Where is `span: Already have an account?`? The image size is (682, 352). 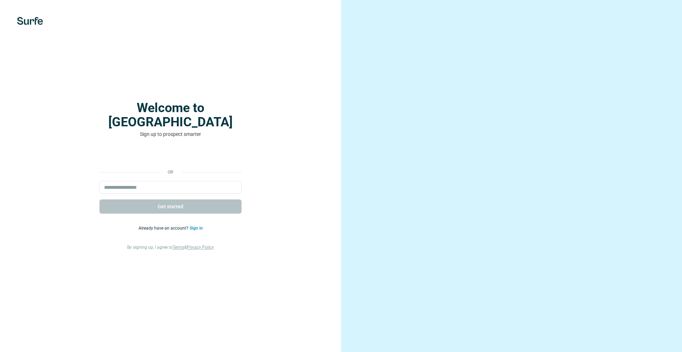
span: Already have an account? is located at coordinates (164, 228).